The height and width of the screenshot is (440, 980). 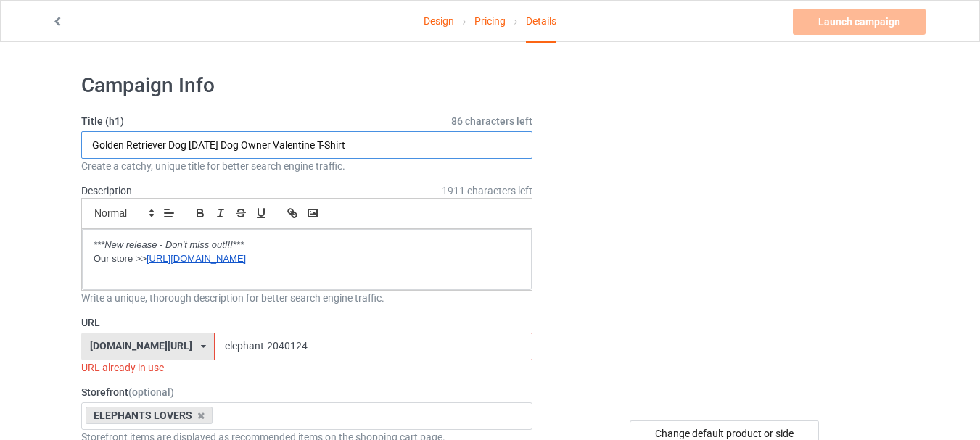 What do you see at coordinates (492, 121) in the screenshot?
I see `span: 86 characters left` at bounding box center [492, 121].